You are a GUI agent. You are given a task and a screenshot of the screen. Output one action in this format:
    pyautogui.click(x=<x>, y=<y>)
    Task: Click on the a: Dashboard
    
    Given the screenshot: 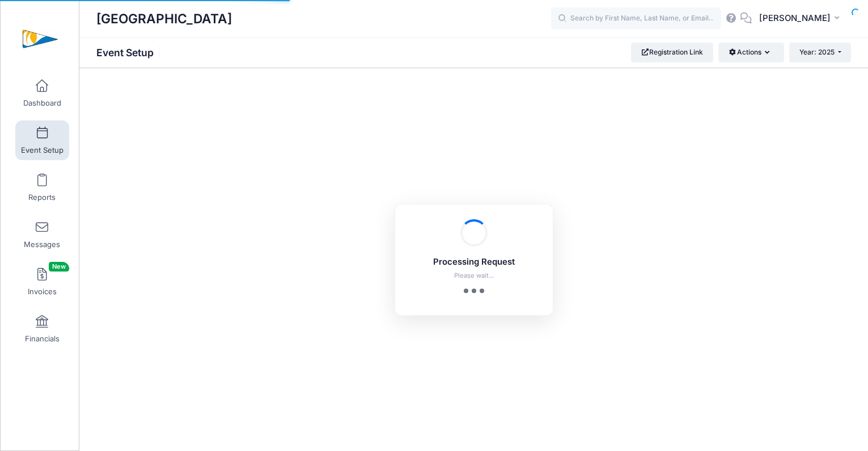 What is the action you would take?
    pyautogui.click(x=42, y=93)
    